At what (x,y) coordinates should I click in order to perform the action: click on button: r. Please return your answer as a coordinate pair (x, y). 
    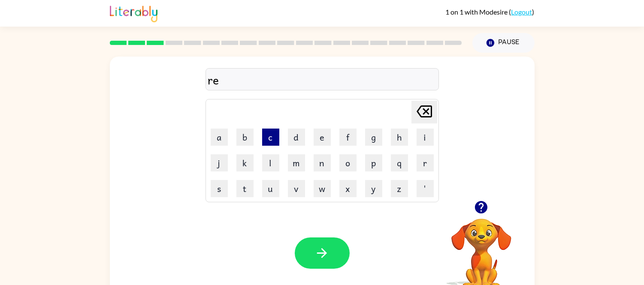
    Looking at the image, I should click on (425, 163).